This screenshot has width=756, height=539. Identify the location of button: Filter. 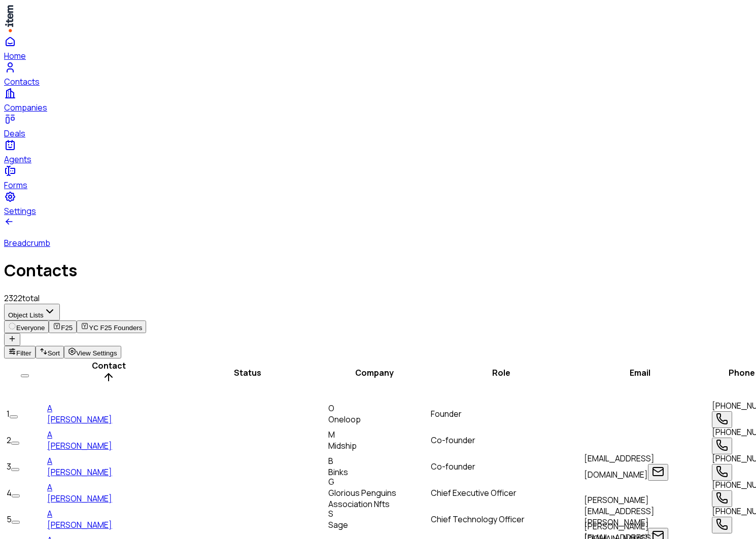
(20, 352).